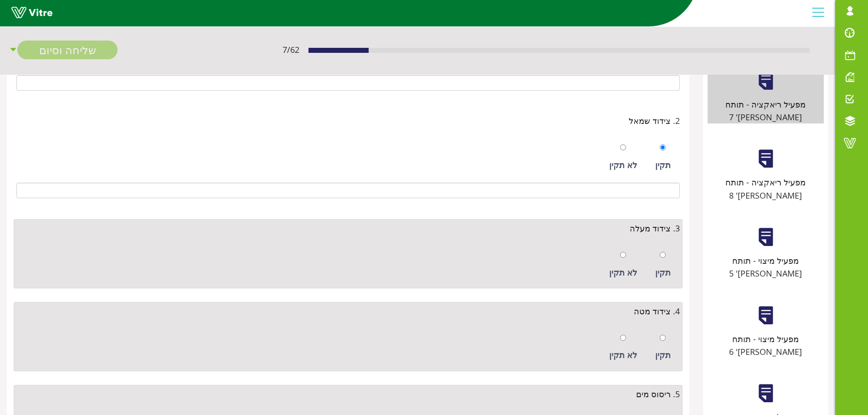  I want to click on span: 5. ריסוס מים, so click(658, 394).